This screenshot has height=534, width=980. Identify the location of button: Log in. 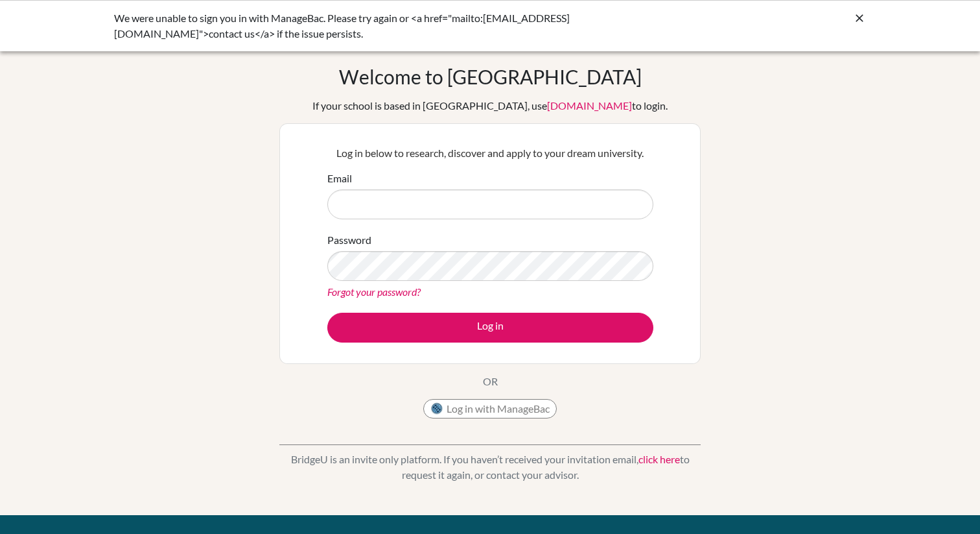
(490, 327).